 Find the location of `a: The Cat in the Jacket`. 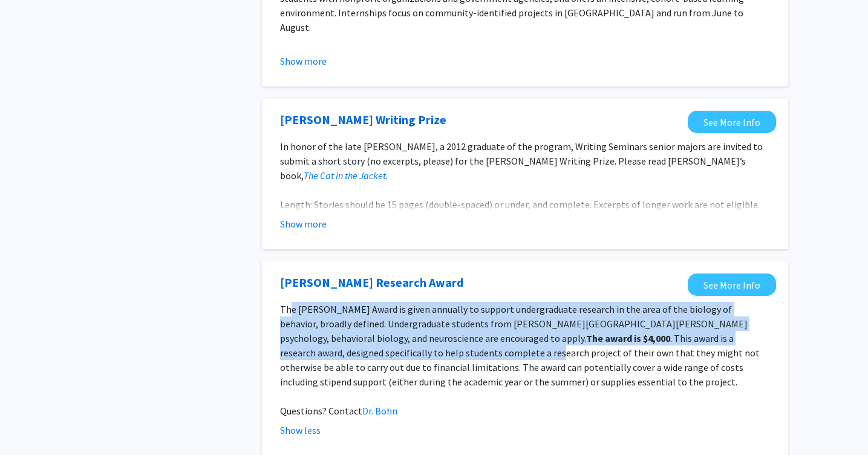

a: The Cat in the Jacket is located at coordinates (345, 175).